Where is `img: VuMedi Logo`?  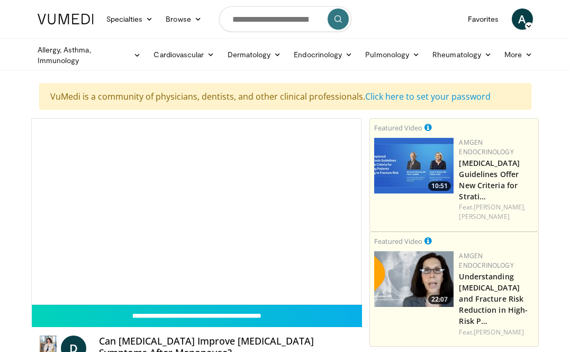 img: VuMedi Logo is located at coordinates (66, 19).